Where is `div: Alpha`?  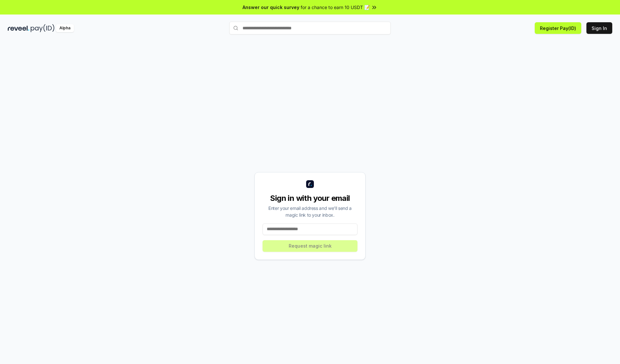
div: Alpha is located at coordinates (65, 28).